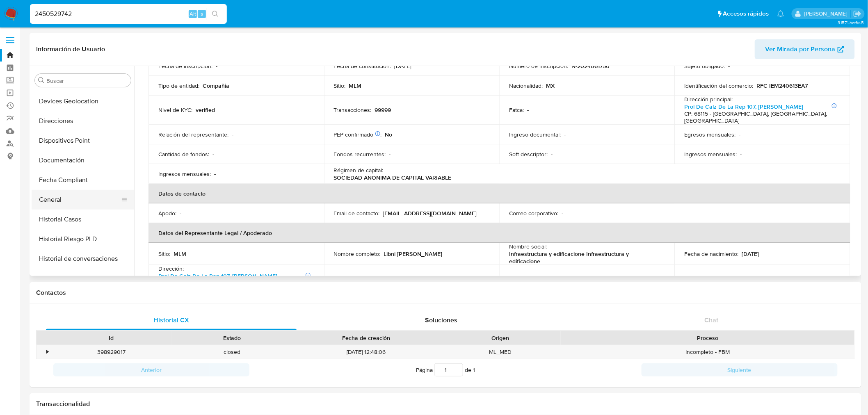 Image resolution: width=868 pixels, height=415 pixels. Describe the element at coordinates (215, 14) in the screenshot. I see `button: search-icon` at that location.